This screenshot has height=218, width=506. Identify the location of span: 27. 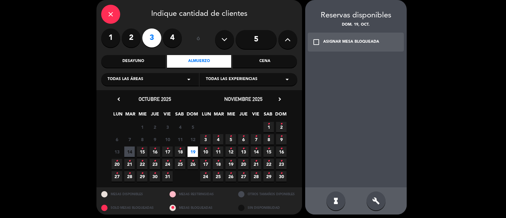
(243, 176).